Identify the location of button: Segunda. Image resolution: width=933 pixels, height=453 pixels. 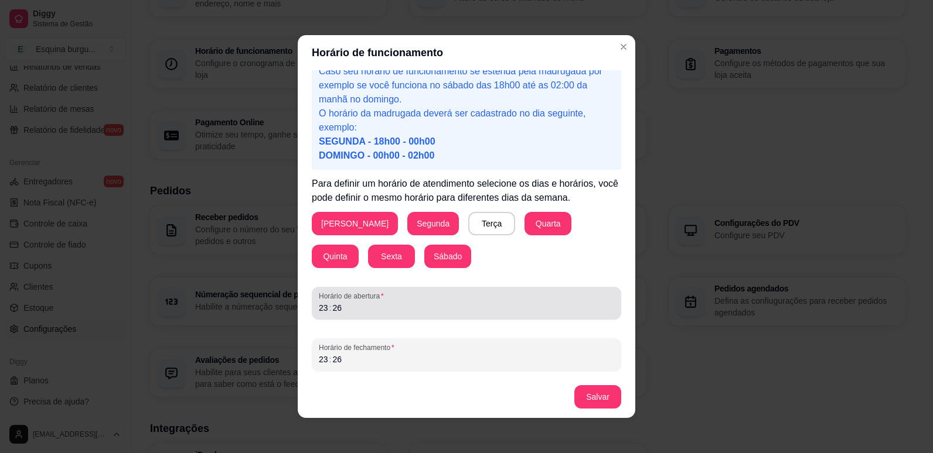
(433, 224).